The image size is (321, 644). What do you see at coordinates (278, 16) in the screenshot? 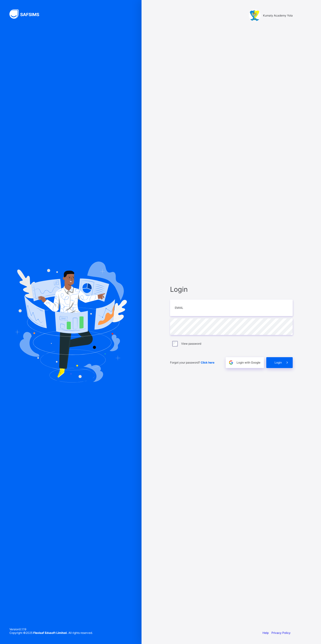
I see `span: Kumaty Academy Yola` at bounding box center [278, 16].